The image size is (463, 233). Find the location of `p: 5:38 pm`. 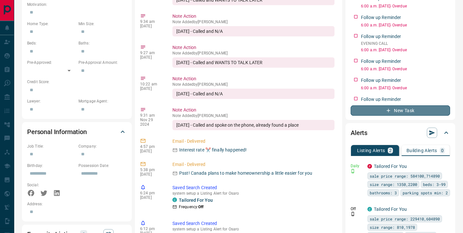

p: 5:38 pm is located at coordinates (151, 170).